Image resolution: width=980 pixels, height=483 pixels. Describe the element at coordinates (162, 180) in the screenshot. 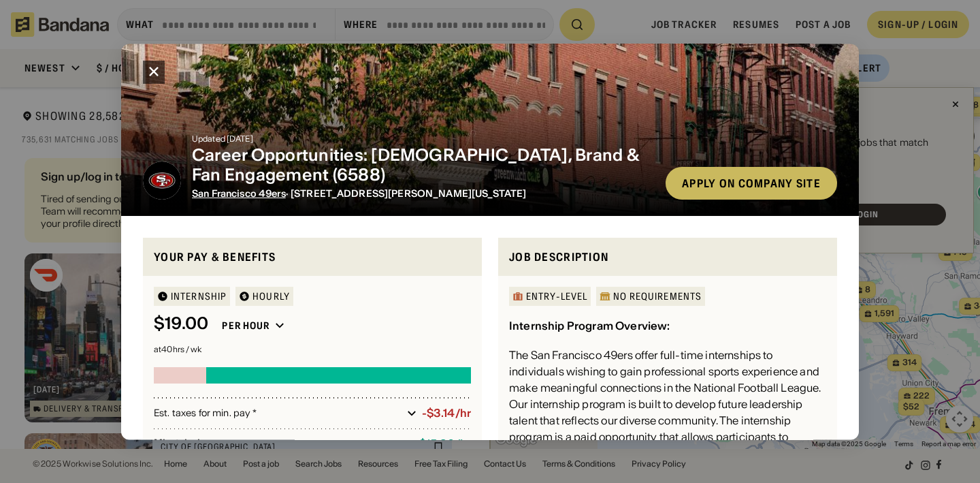

I see `img: San Francisco 49ers logo` at that location.